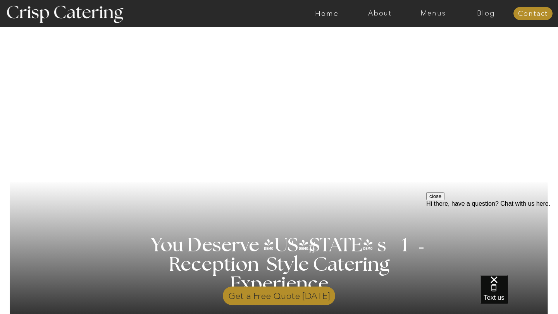 This screenshot has width=558, height=314. Describe the element at coordinates (486, 14) in the screenshot. I see `a: Blog` at that location.